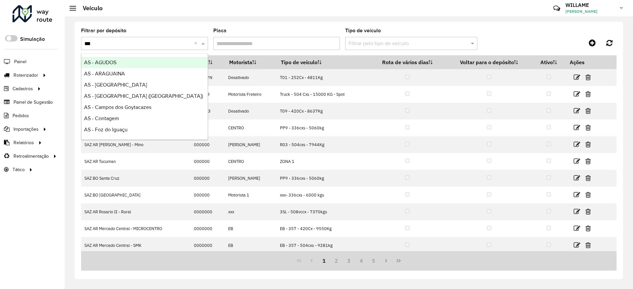  Describe the element at coordinates (250, 62) in the screenshot. I see `th: Motorista` at that location.